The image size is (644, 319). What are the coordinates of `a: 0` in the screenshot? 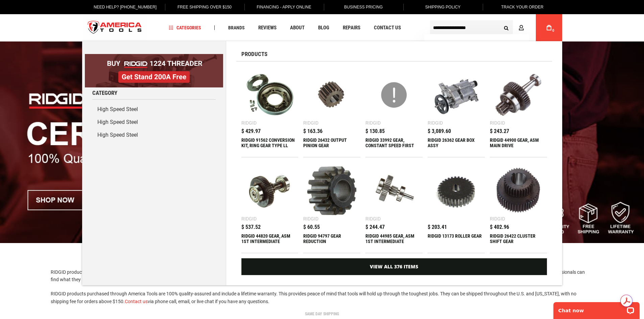 It's located at (549, 28).